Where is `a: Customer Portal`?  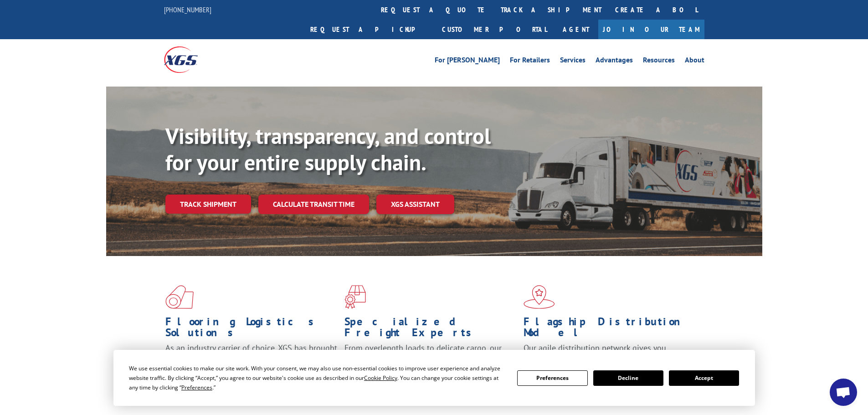
a: Customer Portal is located at coordinates (494, 29).